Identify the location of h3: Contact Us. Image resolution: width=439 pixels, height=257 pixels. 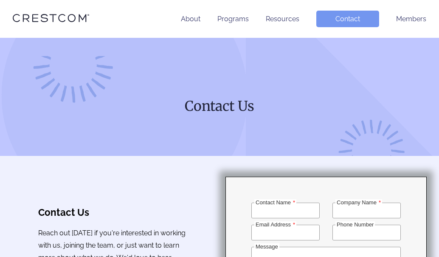
(113, 212).